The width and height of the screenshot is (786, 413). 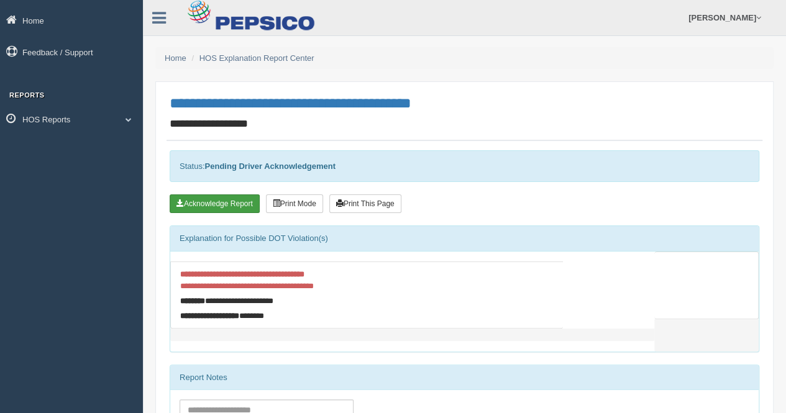 I want to click on a: Home, so click(x=175, y=58).